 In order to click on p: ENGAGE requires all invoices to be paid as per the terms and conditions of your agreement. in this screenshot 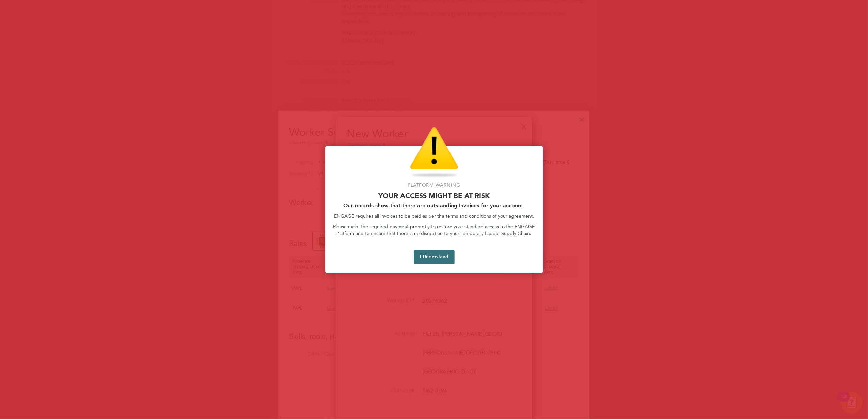, I will do `click(434, 217)`.